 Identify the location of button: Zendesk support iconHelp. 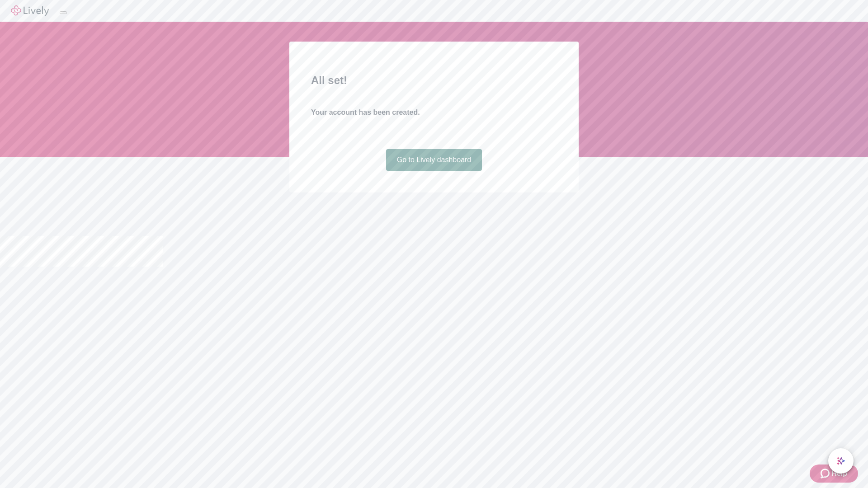
(834, 473).